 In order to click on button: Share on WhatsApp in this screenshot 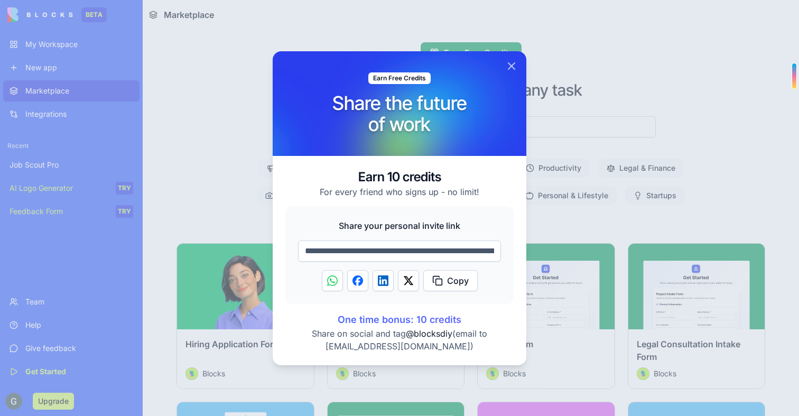, I will do `click(333, 281)`.